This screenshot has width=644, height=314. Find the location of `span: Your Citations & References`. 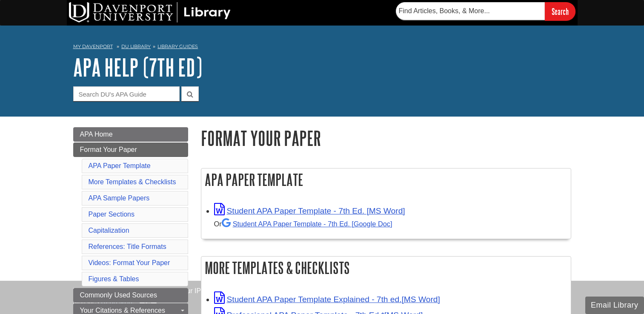

span: Your Citations & References is located at coordinates (123, 310).